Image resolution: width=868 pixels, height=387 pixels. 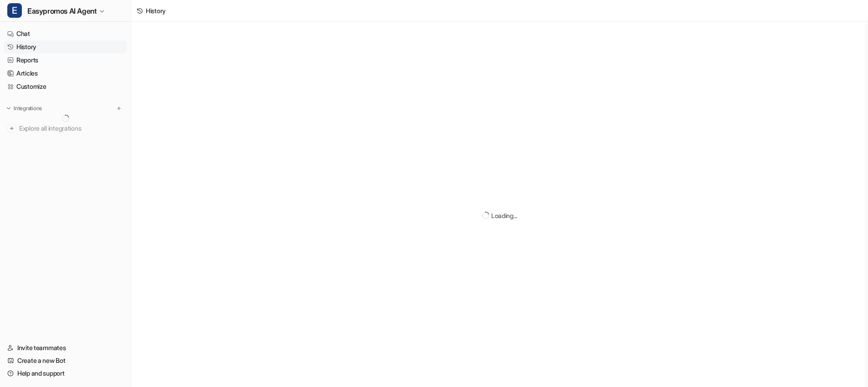 I want to click on a: Reports, so click(x=65, y=60).